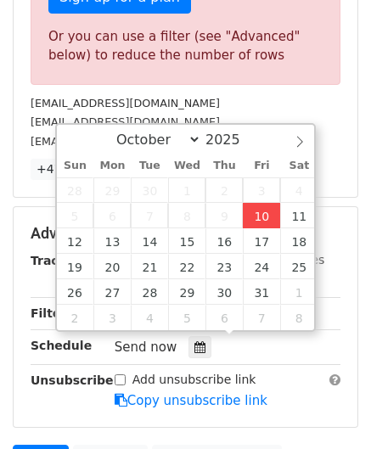  What do you see at coordinates (59, 261) in the screenshot?
I see `strong: Tracking` at bounding box center [59, 261].